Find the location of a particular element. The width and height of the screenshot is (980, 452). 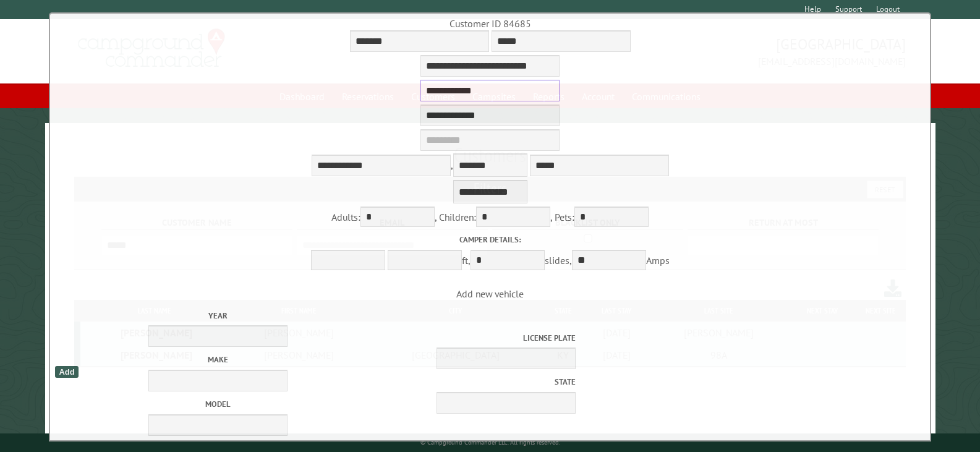

label: Make is located at coordinates (218, 359).